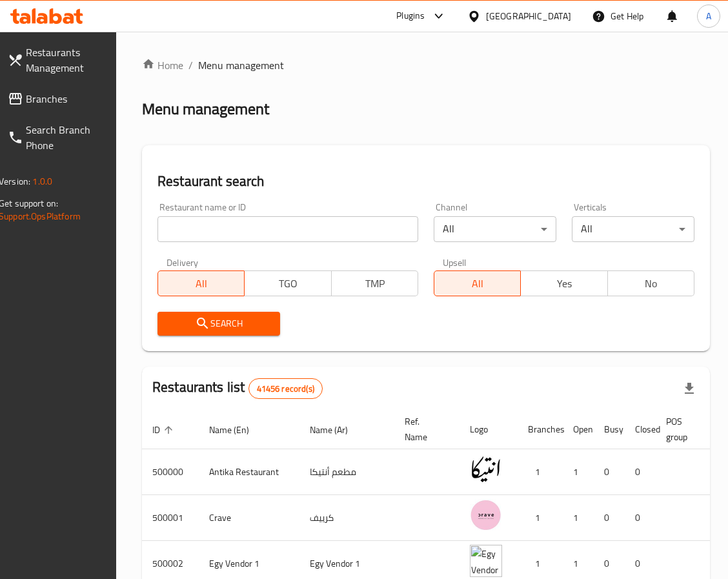 The image size is (728, 579). What do you see at coordinates (65, 138) in the screenshot?
I see `span: Search Branch Phone` at bounding box center [65, 138].